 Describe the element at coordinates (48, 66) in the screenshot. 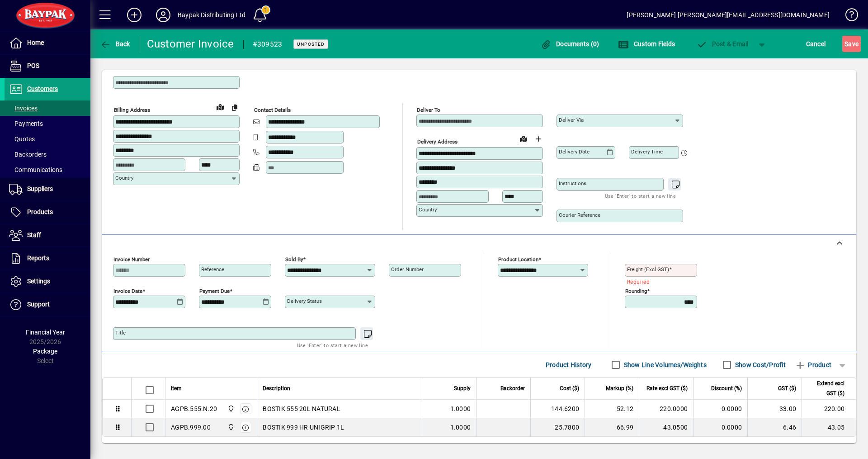

I see `a: POS` at that location.